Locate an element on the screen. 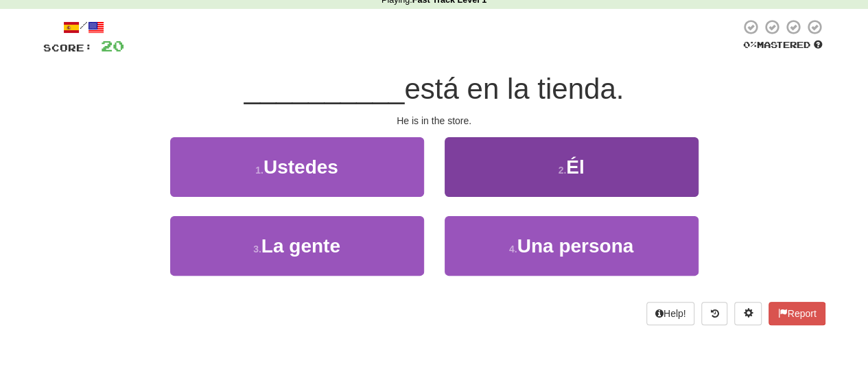  span: está en la tienda. is located at coordinates (514, 89).